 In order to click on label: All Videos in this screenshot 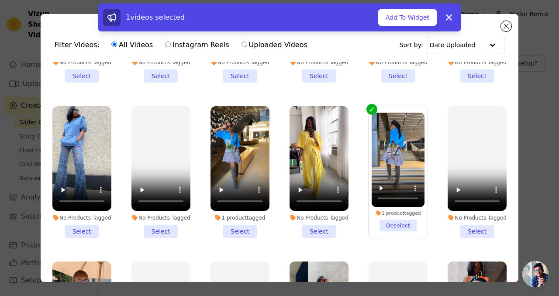, I will do `click(132, 45)`.